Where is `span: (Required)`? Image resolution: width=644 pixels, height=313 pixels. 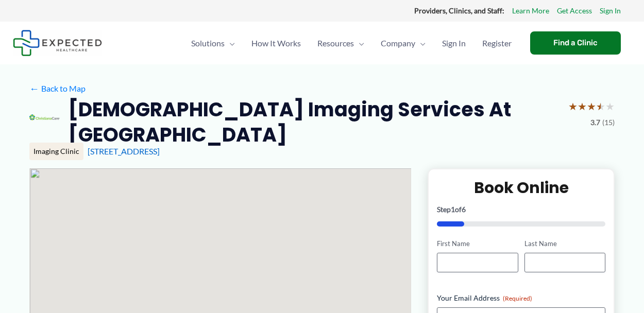 span: (Required) is located at coordinates (517, 298).